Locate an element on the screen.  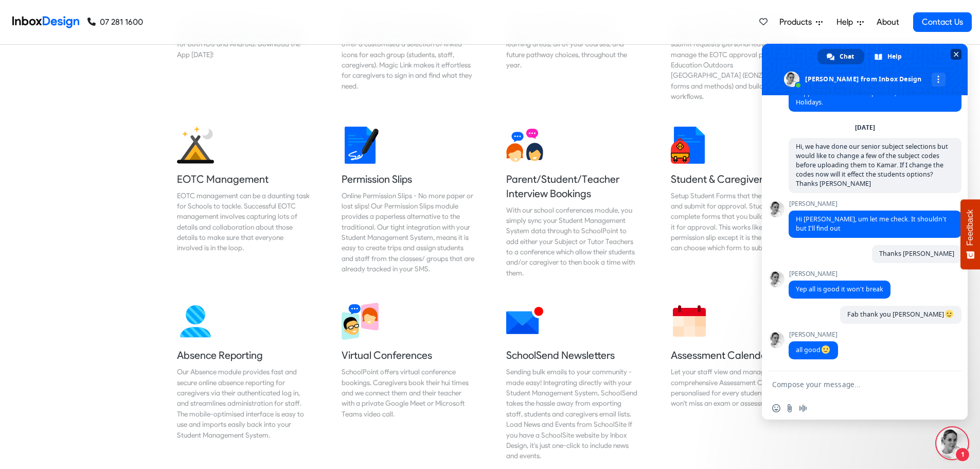
h5: Absence Reporting is located at coordinates (243, 355).